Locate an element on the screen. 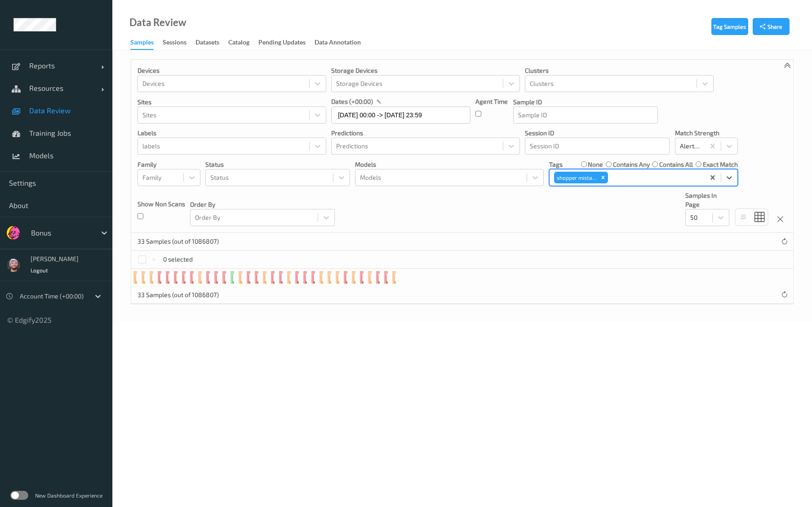  a: Sessions is located at coordinates (179, 43).